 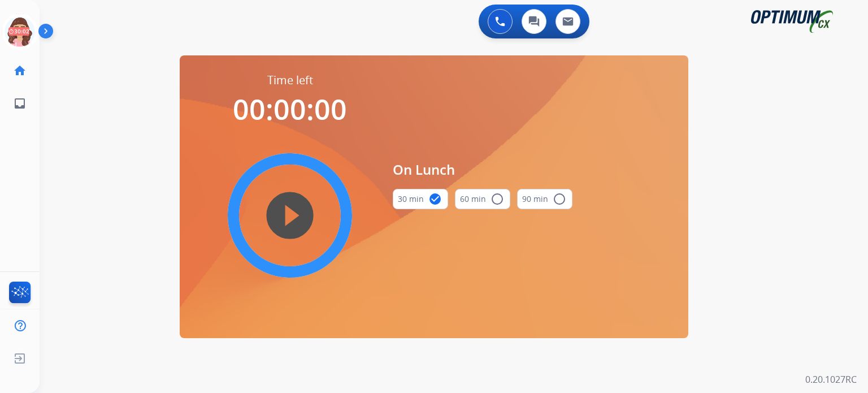 What do you see at coordinates (20, 71) in the screenshot?
I see `mat-icon: home` at bounding box center [20, 71].